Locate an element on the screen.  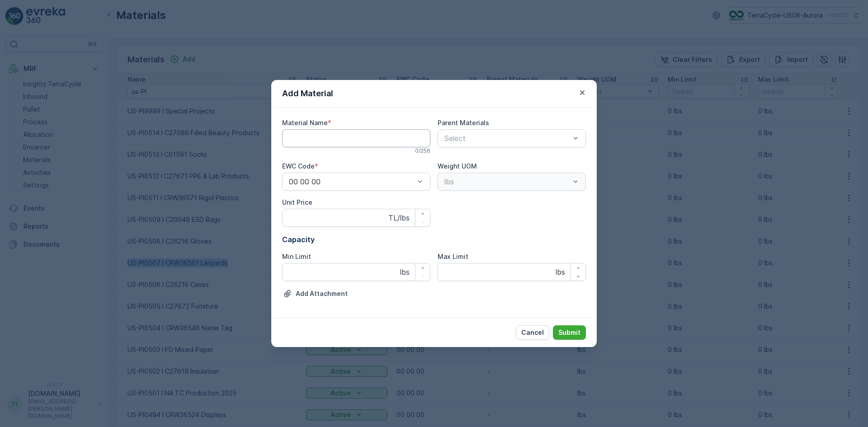
label: EWC Code is located at coordinates (298, 166).